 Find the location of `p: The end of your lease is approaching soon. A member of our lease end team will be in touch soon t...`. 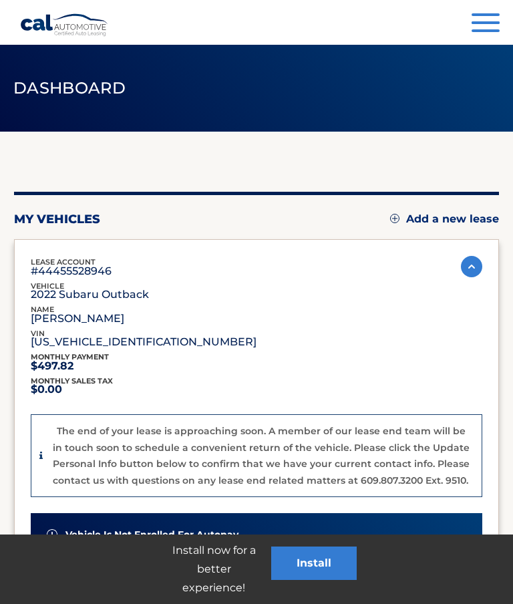

p: The end of your lease is approaching soon. A member of our lease end team will be in touch soon t... is located at coordinates (261, 456).